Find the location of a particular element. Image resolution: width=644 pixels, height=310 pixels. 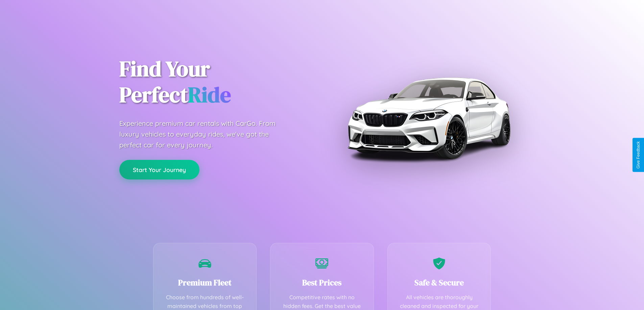

p: Experience premium car rentals with CarGo. From luxury vehicles to everyday rides, we've got the ... is located at coordinates (204, 135).